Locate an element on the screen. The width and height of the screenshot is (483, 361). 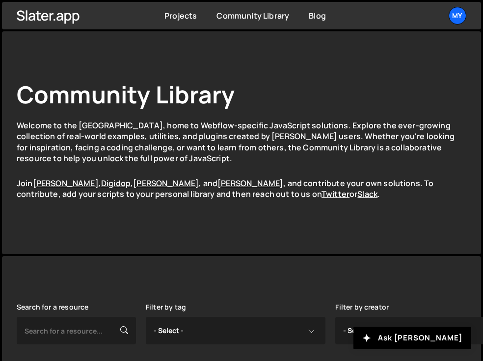
label: Filter by creator is located at coordinates (361, 308).